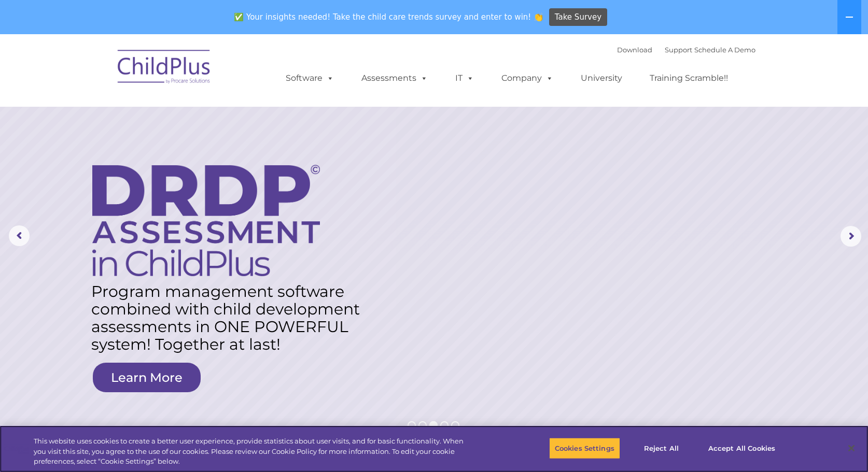 Image resolution: width=868 pixels, height=472 pixels. What do you see at coordinates (578, 17) in the screenshot?
I see `a: Take Survey` at bounding box center [578, 17].